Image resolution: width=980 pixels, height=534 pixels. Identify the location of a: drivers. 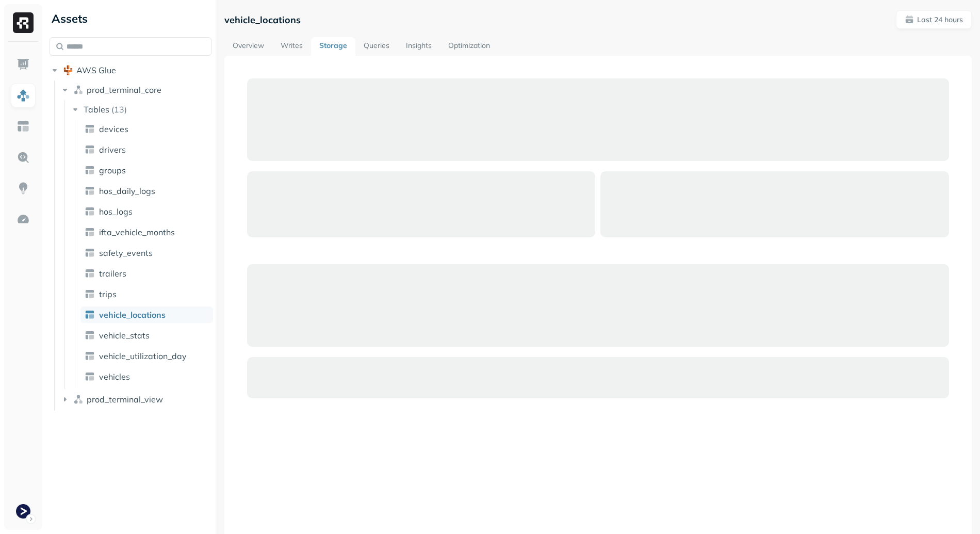
(147, 150).